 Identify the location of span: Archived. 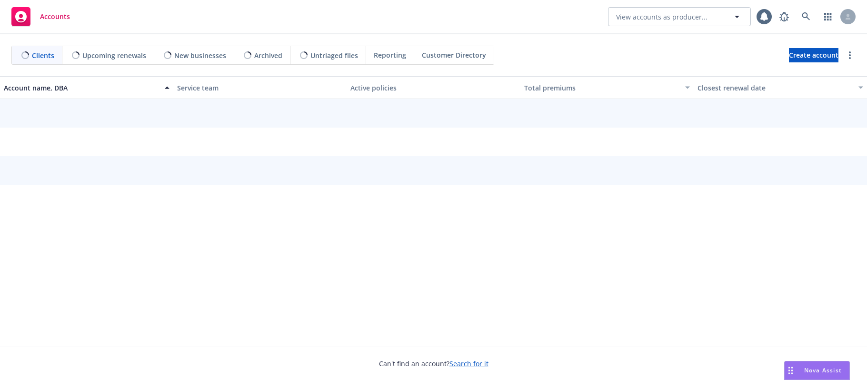
(268, 55).